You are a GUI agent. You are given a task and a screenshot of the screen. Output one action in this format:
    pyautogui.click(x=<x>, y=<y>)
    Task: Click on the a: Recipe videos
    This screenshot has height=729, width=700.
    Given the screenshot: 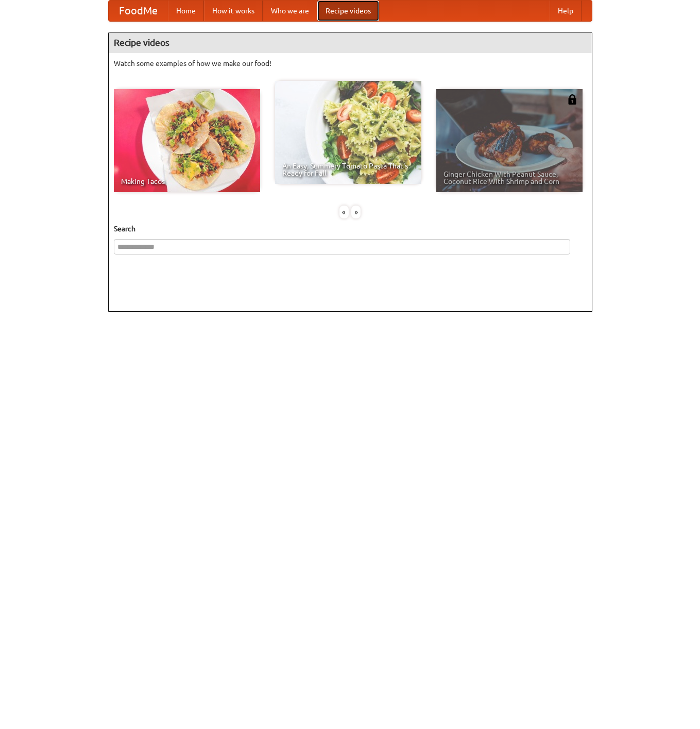 What is the action you would take?
    pyautogui.click(x=348, y=11)
    